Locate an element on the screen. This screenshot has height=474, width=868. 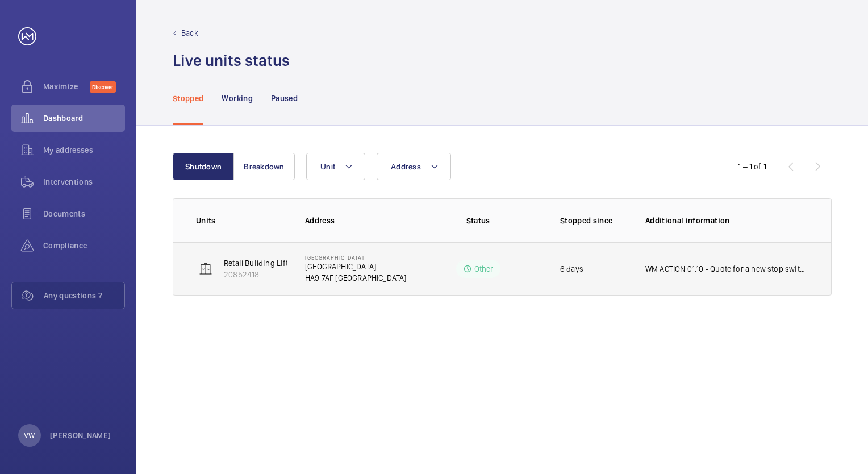
div: 1 – 1 of 1 is located at coordinates (752, 166).